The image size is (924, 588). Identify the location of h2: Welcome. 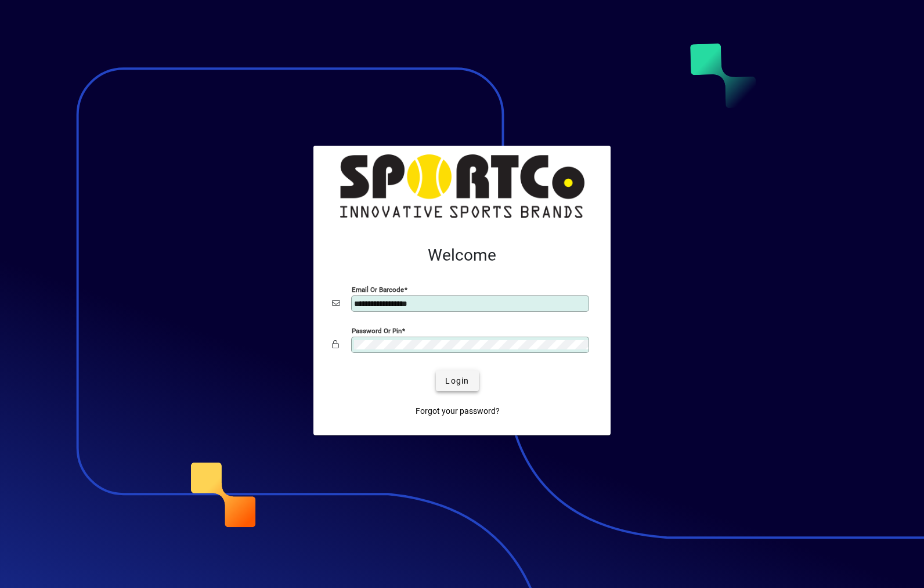
(462, 256).